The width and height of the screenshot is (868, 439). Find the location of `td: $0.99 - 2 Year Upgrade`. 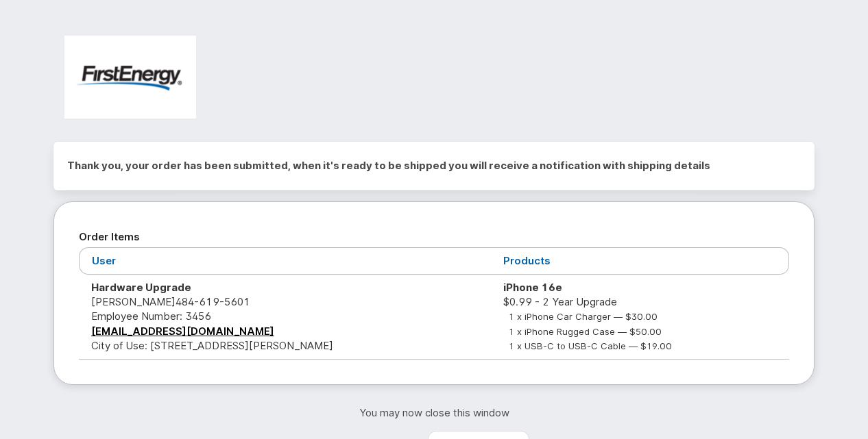

td: $0.99 - 2 Year Upgrade is located at coordinates (639, 317).